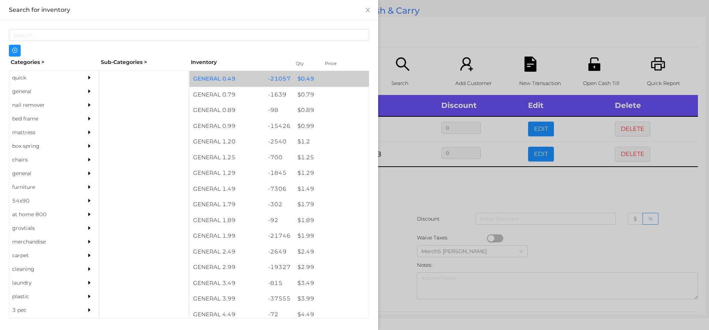 This screenshot has height=330, width=709. What do you see at coordinates (331, 252) in the screenshot?
I see `div: $ 2.49` at bounding box center [331, 252].